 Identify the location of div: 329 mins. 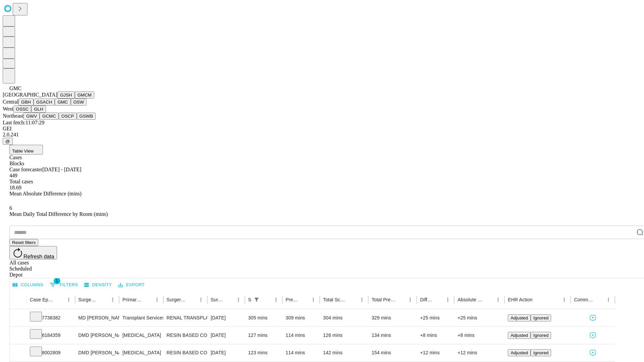
(392, 318).